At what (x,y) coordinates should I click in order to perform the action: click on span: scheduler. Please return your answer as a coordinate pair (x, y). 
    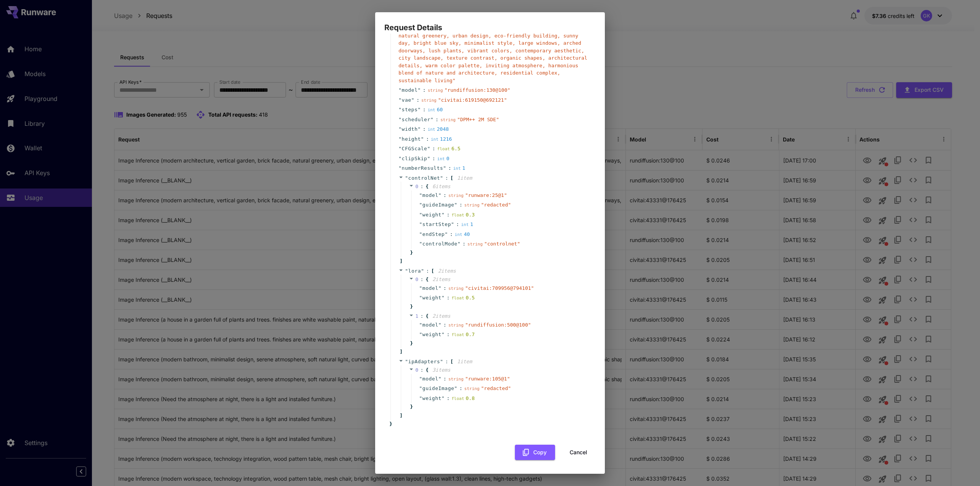
    Looking at the image, I should click on (416, 120).